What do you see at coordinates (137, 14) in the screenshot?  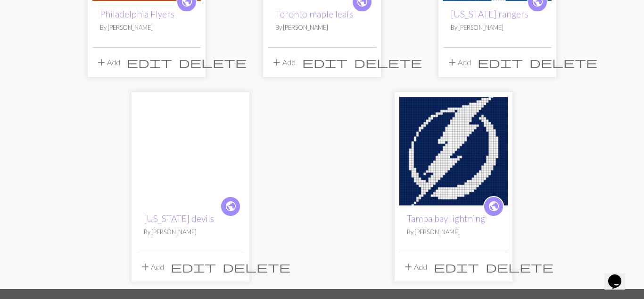 I see `a: Philadelphia Flyers` at bounding box center [137, 14].